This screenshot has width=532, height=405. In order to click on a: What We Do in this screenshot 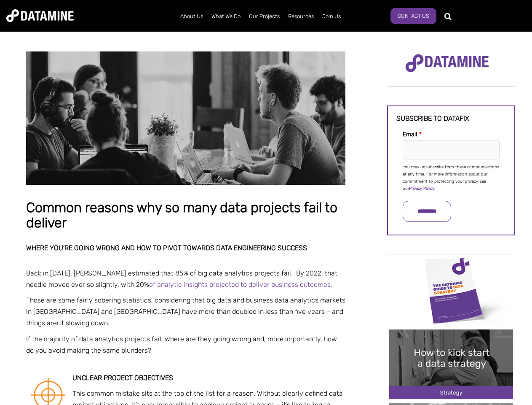, I will do `click(226, 16)`.